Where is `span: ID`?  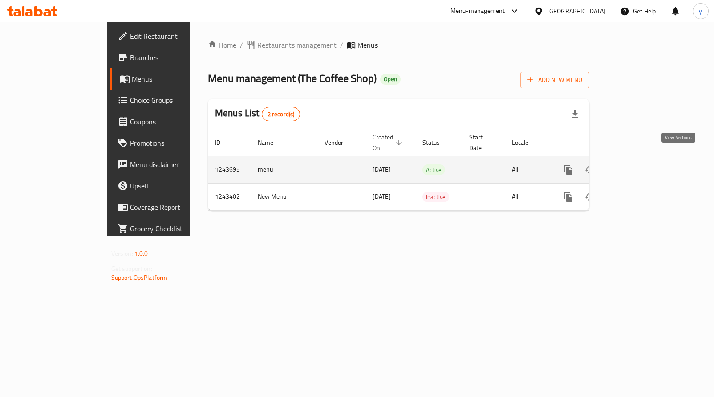 span: ID is located at coordinates (223, 142).